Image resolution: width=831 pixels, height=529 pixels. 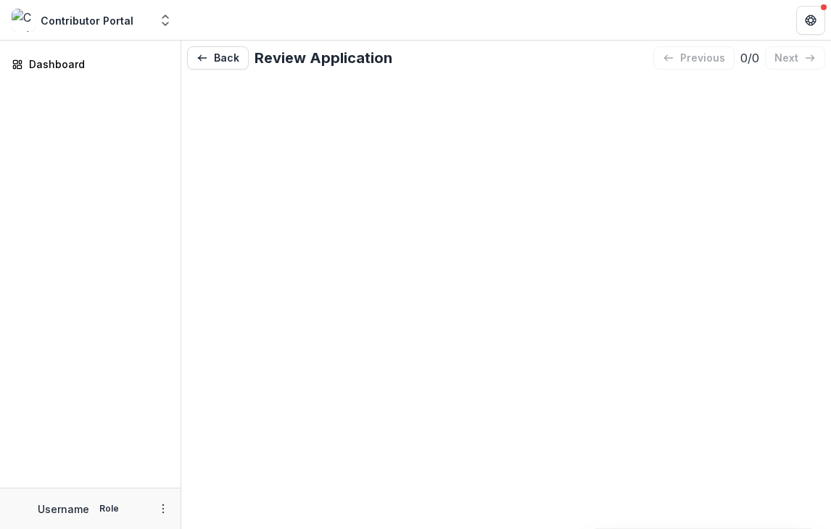 What do you see at coordinates (96, 64) in the screenshot?
I see `div: Dashboard` at bounding box center [96, 64].